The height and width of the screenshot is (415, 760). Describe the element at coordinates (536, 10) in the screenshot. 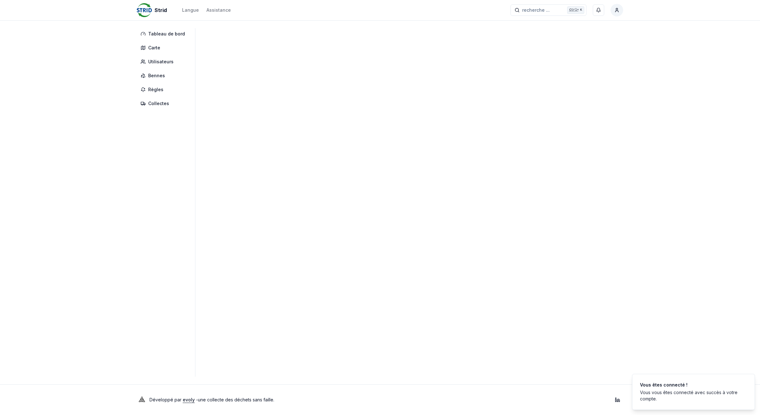

I see `span: recherche ...` at that location.